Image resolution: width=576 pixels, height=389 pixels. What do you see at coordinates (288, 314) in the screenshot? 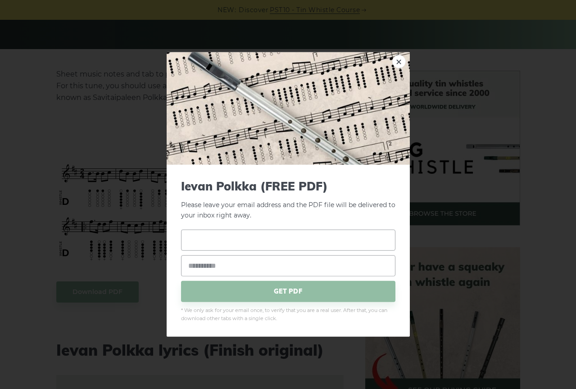
I see `span: * We only ask for your email once, to verify that you are a real user. After that, you can downlo...` at bounding box center [288, 314].